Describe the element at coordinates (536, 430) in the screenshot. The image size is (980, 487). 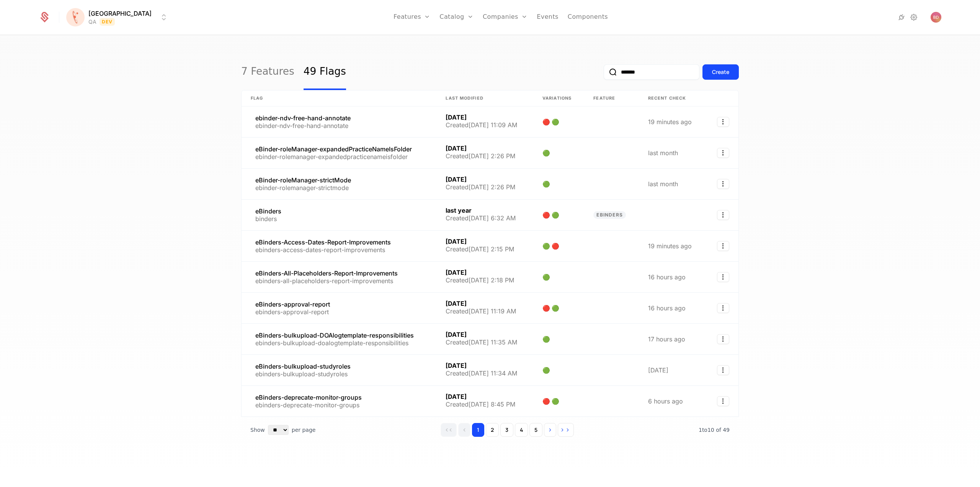
I see `button: Go to page 5` at that location.